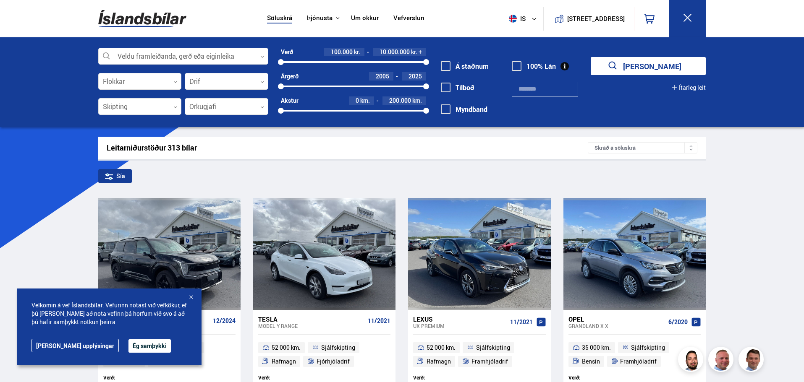 The height and width of the screenshot is (382, 804). I want to click on div: Grandland X X, so click(617, 326).